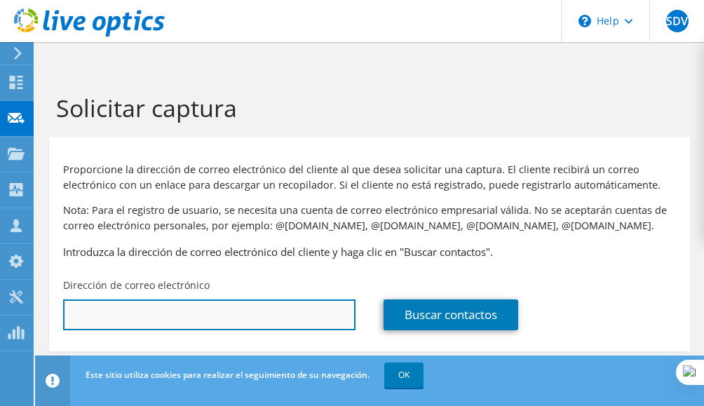 This screenshot has height=406, width=704. What do you see at coordinates (370, 178) in the screenshot?
I see `p: Proporcione la dirección de correo electrónico del cliente al que desea solicitar una captura. El...` at bounding box center [370, 178].